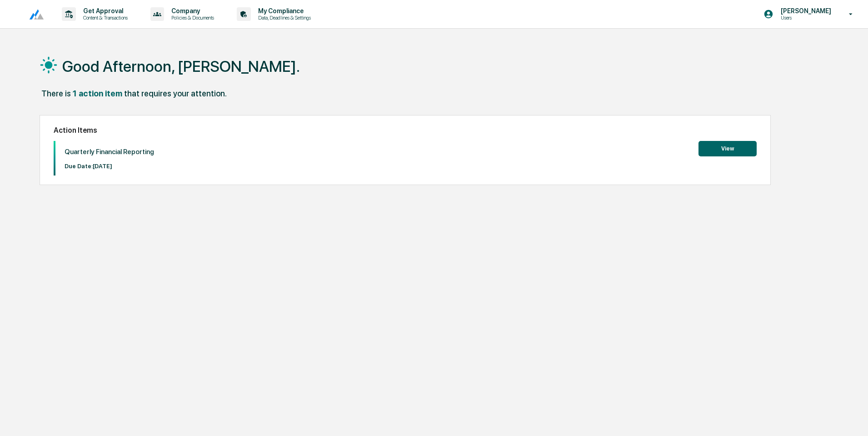  Describe the element at coordinates (804, 18) in the screenshot. I see `p: Users` at that location.